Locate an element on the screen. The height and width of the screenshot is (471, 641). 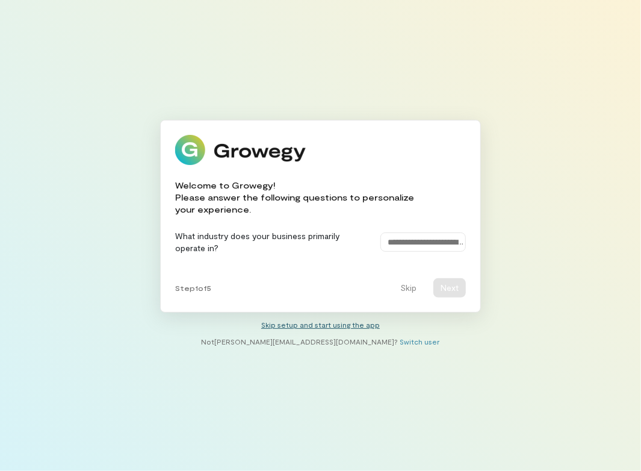
a: Skip setup and start using the app is located at coordinates (320, 324).